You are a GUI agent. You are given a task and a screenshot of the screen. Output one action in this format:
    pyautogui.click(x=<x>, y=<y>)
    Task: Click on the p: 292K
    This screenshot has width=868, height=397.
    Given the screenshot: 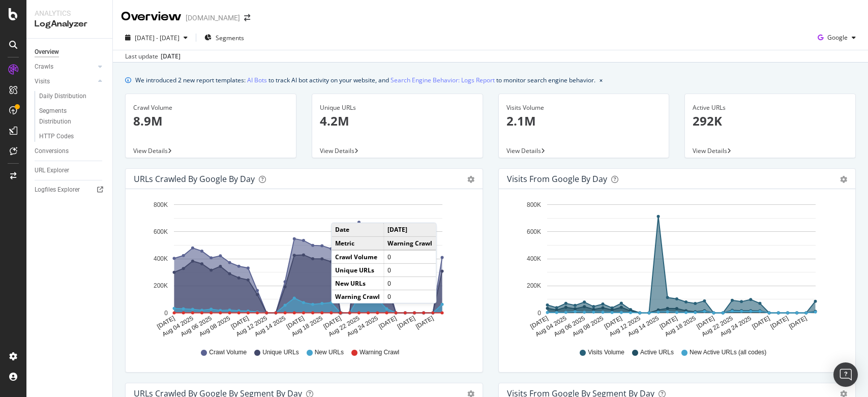 What is the action you would take?
    pyautogui.click(x=770, y=121)
    